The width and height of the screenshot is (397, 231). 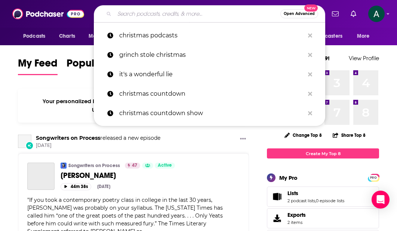 What do you see at coordinates (323, 218) in the screenshot?
I see `a: Exports` at bounding box center [323, 218].